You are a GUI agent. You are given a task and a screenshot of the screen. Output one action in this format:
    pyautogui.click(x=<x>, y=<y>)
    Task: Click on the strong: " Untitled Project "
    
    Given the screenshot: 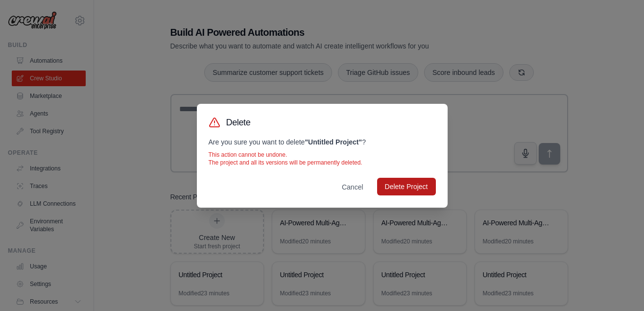 What is the action you would take?
    pyautogui.click(x=333, y=142)
    